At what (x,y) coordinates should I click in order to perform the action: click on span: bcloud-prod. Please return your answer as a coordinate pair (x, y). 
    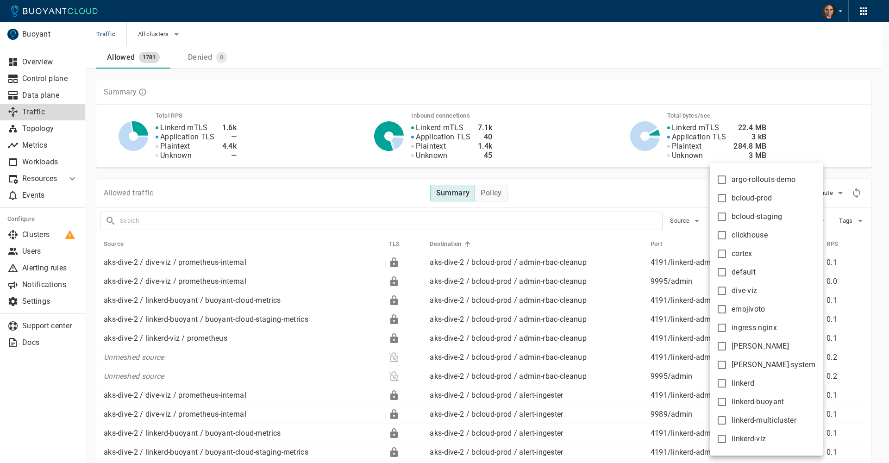
    Looking at the image, I should click on (751, 198).